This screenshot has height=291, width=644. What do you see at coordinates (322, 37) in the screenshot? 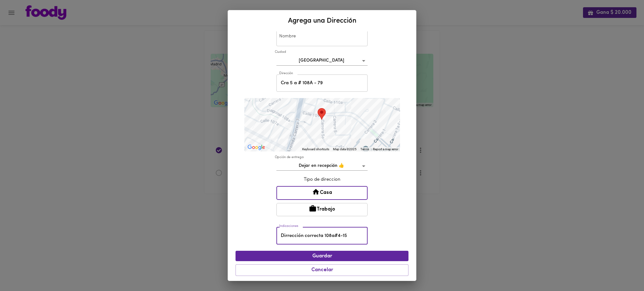
I see `input: Mi Casa` at bounding box center [322, 37].